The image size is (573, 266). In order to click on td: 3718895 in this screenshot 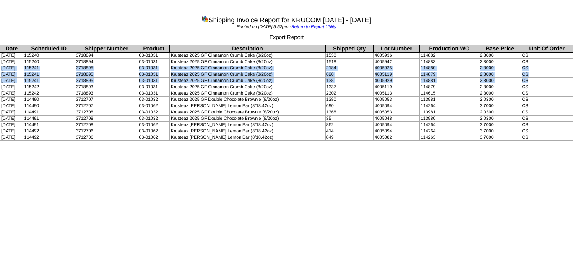, I will do `click(106, 68)`.